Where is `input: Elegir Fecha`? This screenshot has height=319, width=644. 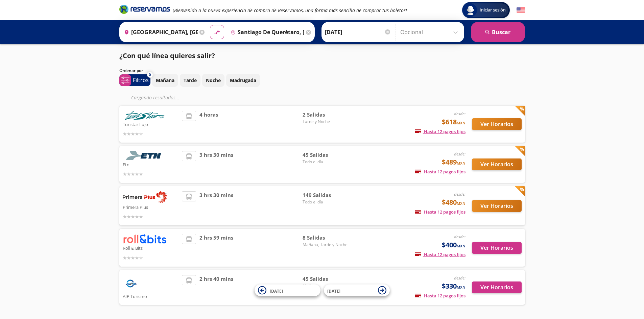
input: Elegir Fecha is located at coordinates (358, 32).